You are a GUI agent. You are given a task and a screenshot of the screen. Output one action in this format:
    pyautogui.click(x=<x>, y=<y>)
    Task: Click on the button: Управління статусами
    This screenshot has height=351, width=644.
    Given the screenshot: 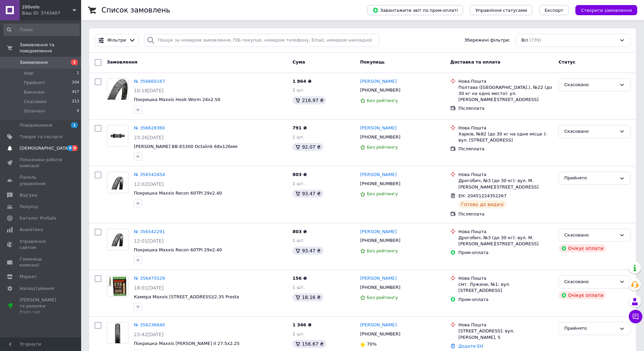 What is the action you would take?
    pyautogui.click(x=501, y=10)
    